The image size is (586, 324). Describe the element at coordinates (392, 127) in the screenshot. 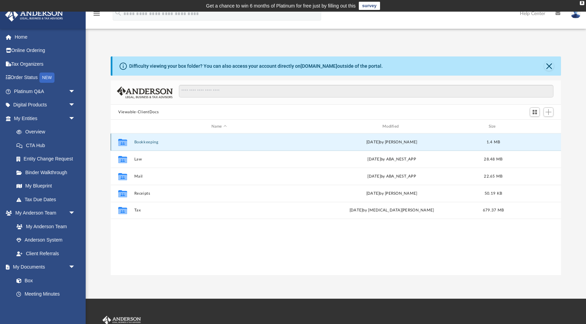

I see `div: Modified` at that location.